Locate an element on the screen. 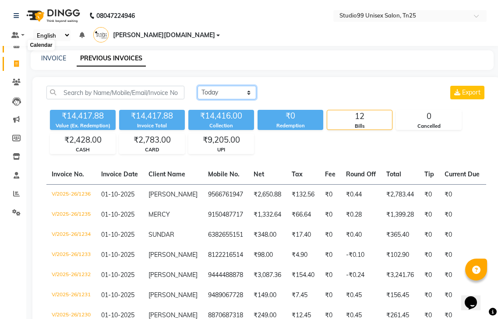  span: Client Name is located at coordinates (167, 174).